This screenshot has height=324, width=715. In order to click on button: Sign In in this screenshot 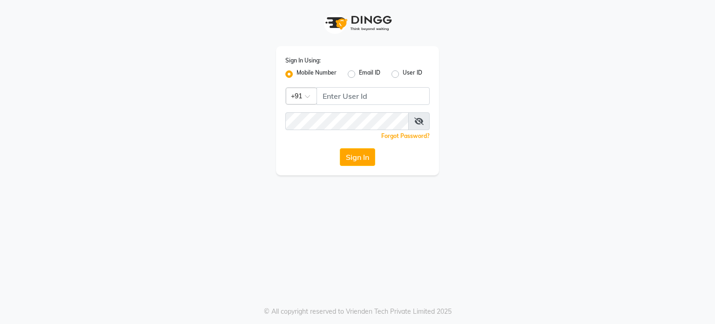, I will do `click(358, 157)`.